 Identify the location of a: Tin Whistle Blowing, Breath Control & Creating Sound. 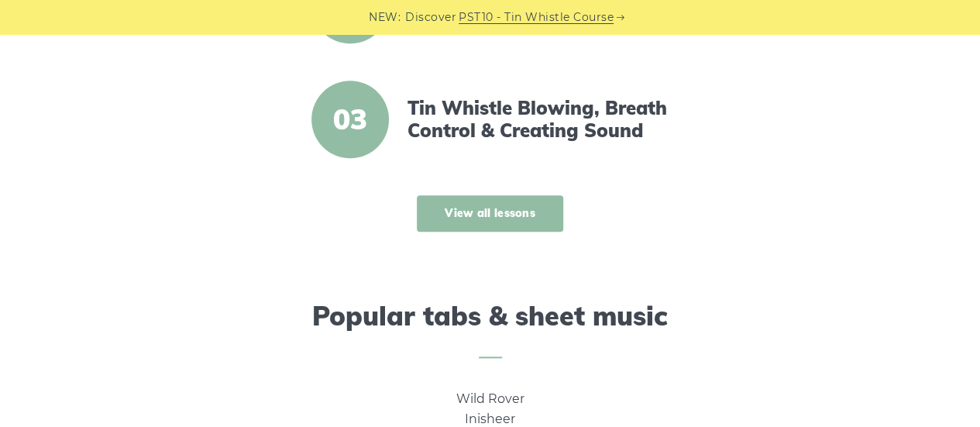
(541, 120).